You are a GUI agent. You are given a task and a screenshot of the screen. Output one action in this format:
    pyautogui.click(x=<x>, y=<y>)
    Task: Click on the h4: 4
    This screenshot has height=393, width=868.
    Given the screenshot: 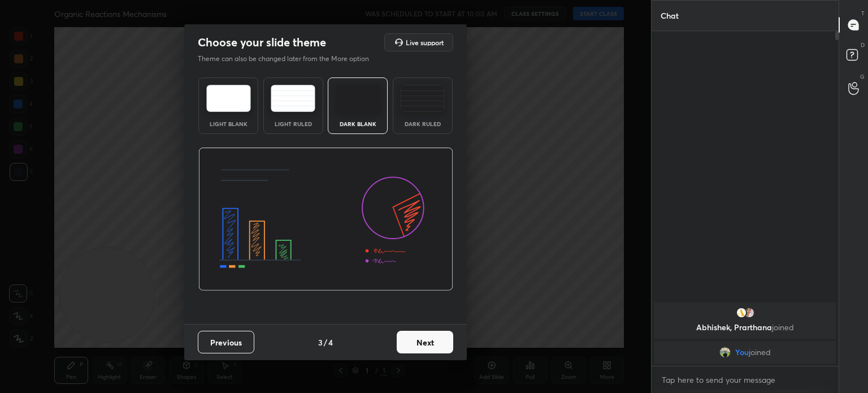 What is the action you would take?
    pyautogui.click(x=331, y=342)
    